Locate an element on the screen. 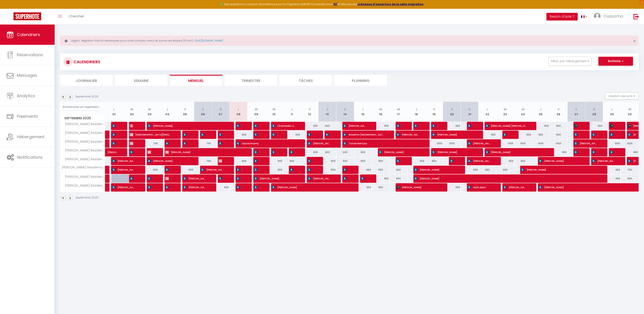 The width and height of the screenshot is (644, 314). span: Chercher is located at coordinates (76, 16).